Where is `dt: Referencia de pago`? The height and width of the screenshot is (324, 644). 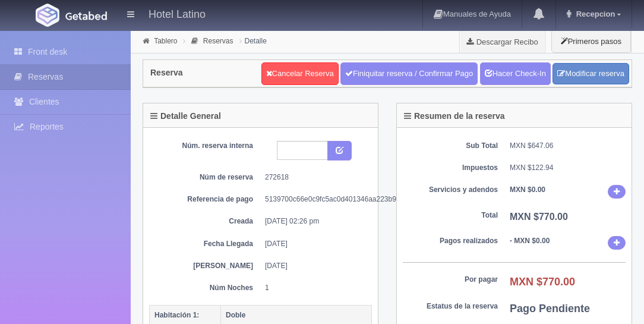 dt: Referencia de pago is located at coordinates (205, 200).